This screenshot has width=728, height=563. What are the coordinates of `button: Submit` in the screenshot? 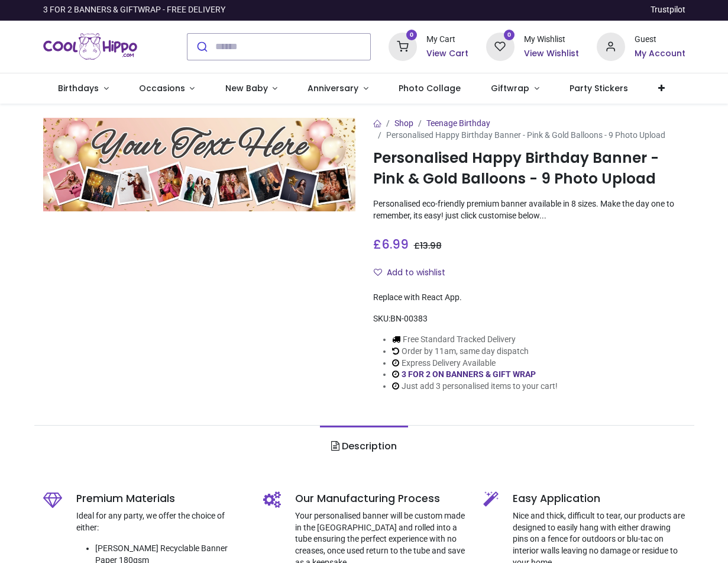 It's located at (201, 46).